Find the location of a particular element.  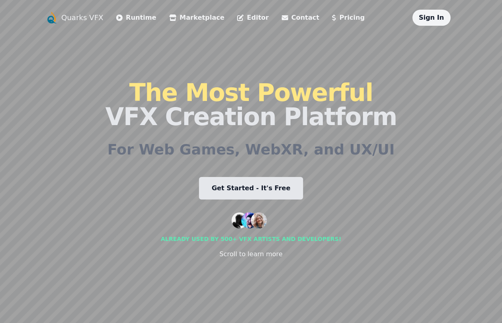

img: customer 2 is located at coordinates (249, 220).